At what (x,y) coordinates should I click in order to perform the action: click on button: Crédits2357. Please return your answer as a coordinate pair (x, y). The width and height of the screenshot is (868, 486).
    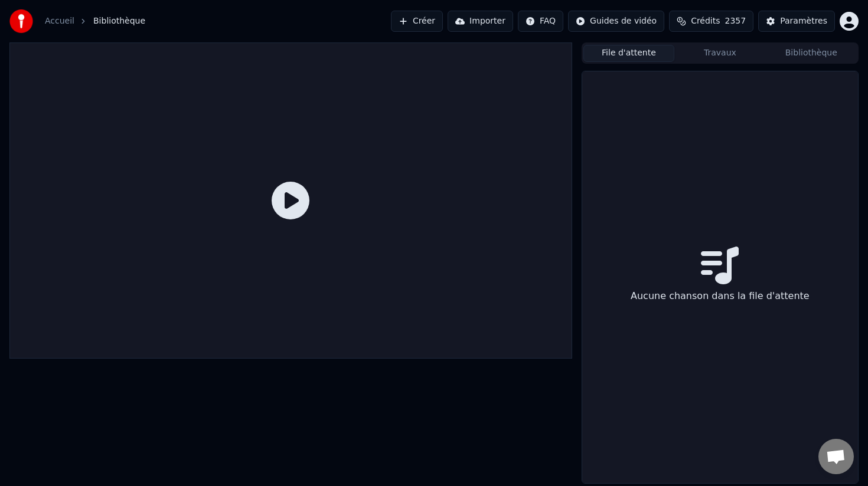
    Looking at the image, I should click on (711, 21).